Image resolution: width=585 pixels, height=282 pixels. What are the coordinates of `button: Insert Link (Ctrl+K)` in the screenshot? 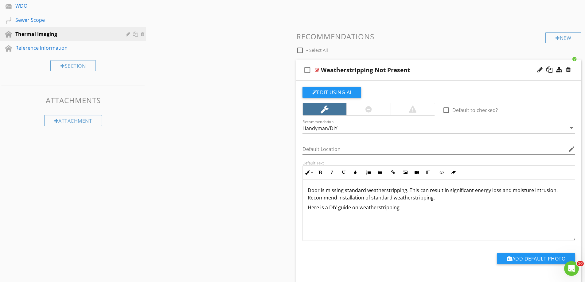 It's located at (394, 173).